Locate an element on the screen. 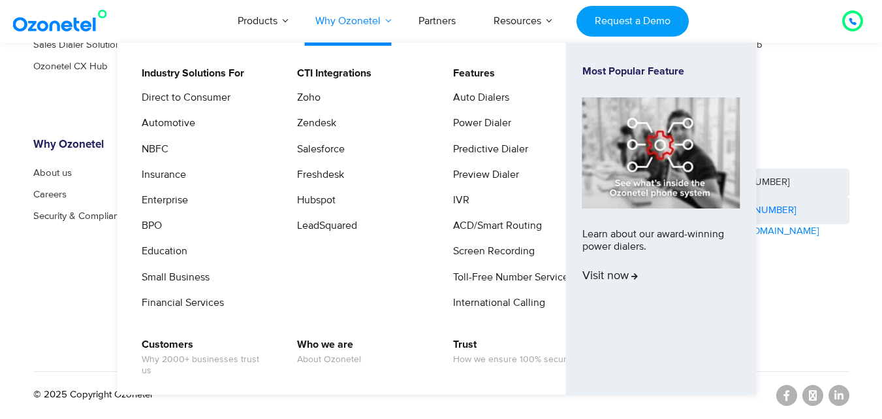 The height and width of the screenshot is (419, 882). a: Auto Dialers is located at coordinates (478, 97).